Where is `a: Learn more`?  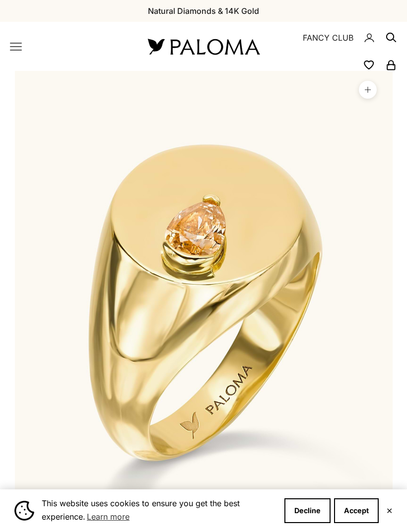 a: Learn more is located at coordinates (108, 516).